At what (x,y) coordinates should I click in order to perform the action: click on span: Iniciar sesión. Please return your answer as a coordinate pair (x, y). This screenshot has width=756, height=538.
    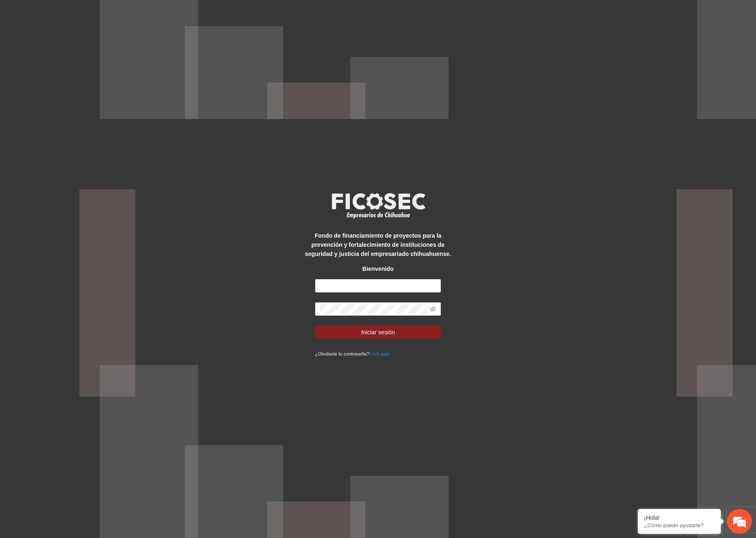
    Looking at the image, I should click on (378, 332).